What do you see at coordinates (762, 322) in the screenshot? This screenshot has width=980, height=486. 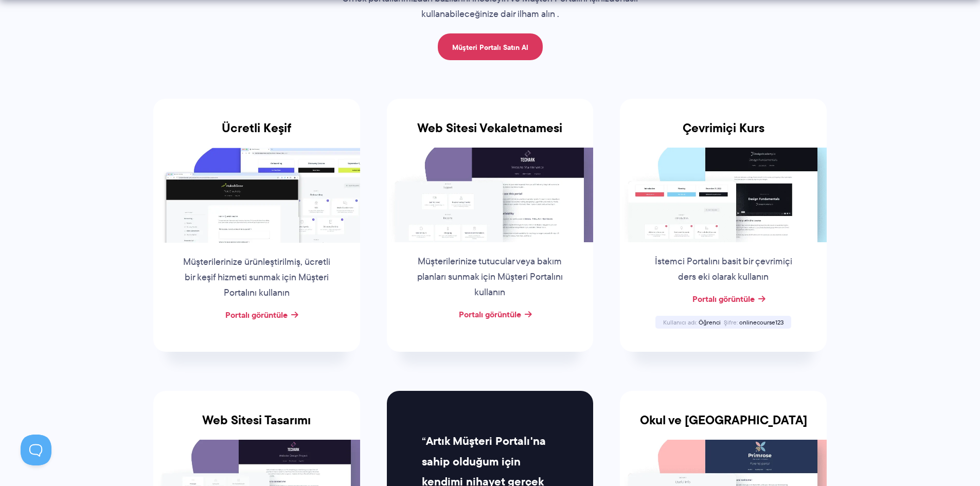 I see `font: onlinecourse123` at bounding box center [762, 322].